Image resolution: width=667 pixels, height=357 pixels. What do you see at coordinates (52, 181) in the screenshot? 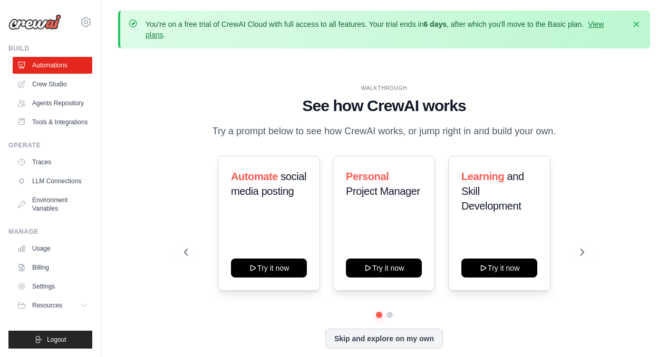
I see `a: LLM Connections` at bounding box center [52, 181].